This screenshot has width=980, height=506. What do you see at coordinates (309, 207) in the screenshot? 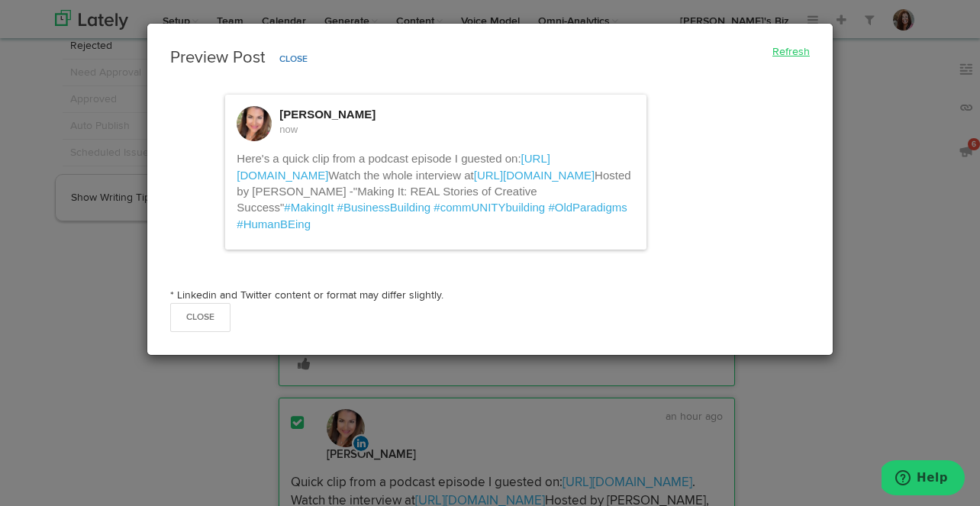
I see `a: #MakingIt` at bounding box center [309, 207].